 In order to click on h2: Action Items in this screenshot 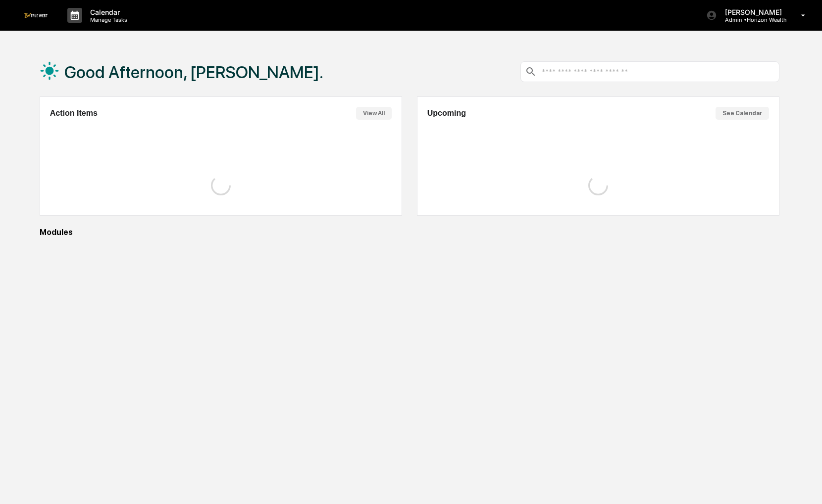, I will do `click(74, 113)`.